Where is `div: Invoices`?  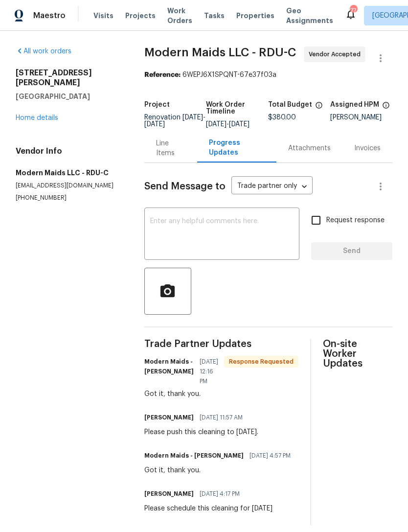 div: Invoices is located at coordinates (368, 148).